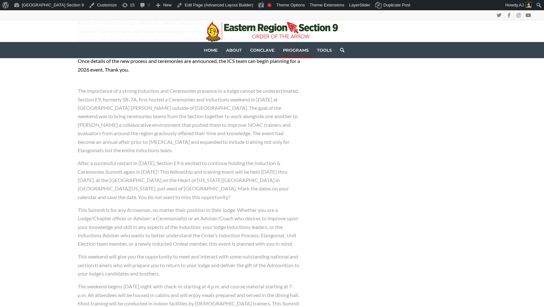 The height and width of the screenshot is (307, 544). What do you see at coordinates (211, 50) in the screenshot?
I see `a: Home` at bounding box center [211, 50].